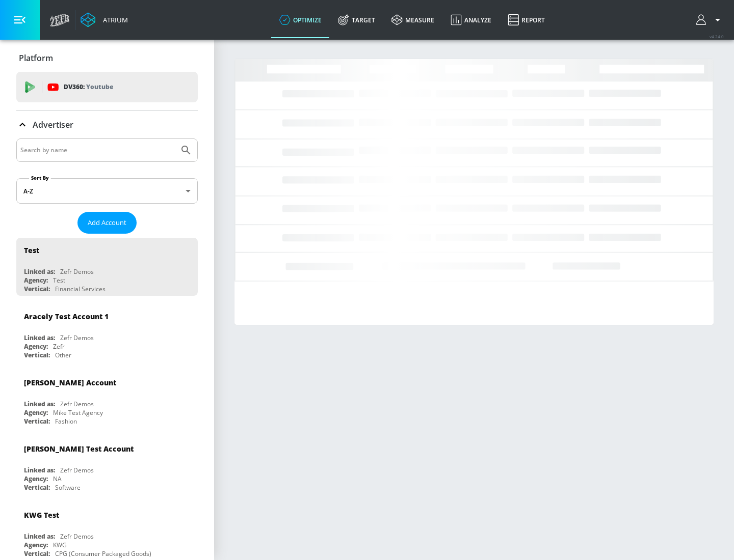 This screenshot has width=734, height=560. What do you see at coordinates (356, 20) in the screenshot?
I see `a: Target` at bounding box center [356, 20].